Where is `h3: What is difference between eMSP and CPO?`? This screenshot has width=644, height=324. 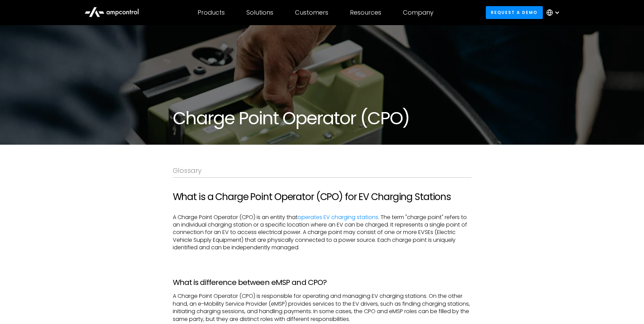
h3: What is difference between eMSP and CPO? is located at coordinates (322, 283).